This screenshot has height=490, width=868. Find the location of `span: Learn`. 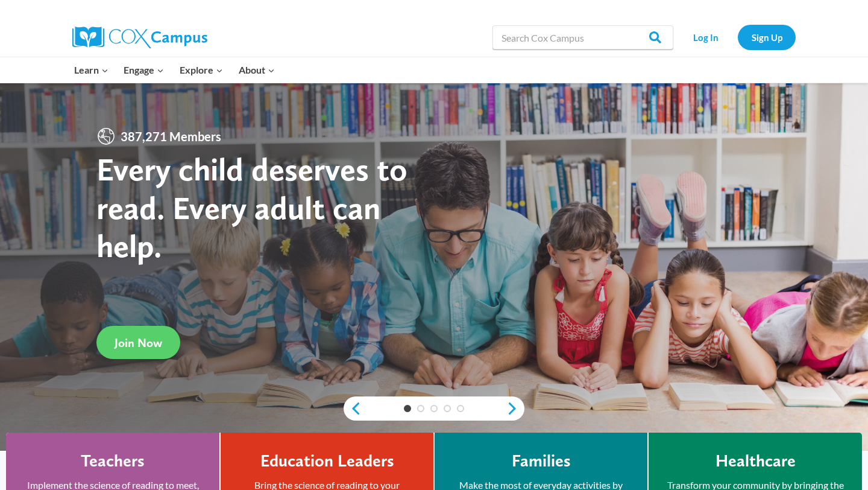

span: Learn is located at coordinates (91, 70).